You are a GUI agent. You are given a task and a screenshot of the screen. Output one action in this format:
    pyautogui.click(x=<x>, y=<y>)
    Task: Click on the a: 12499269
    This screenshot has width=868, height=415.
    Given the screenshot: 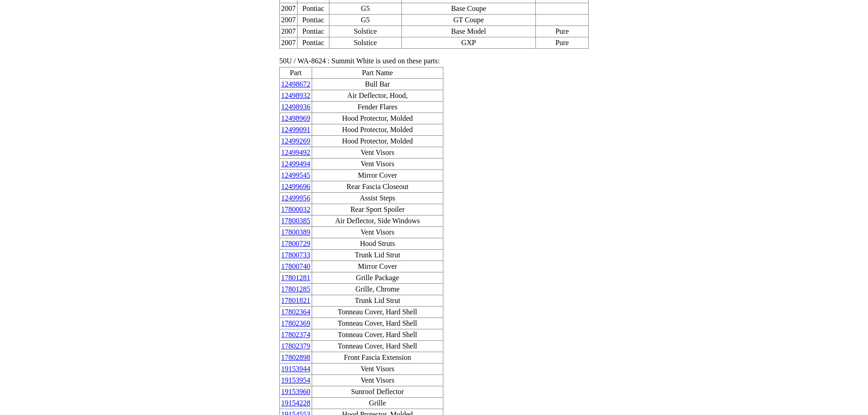 What is the action you would take?
    pyautogui.click(x=296, y=141)
    